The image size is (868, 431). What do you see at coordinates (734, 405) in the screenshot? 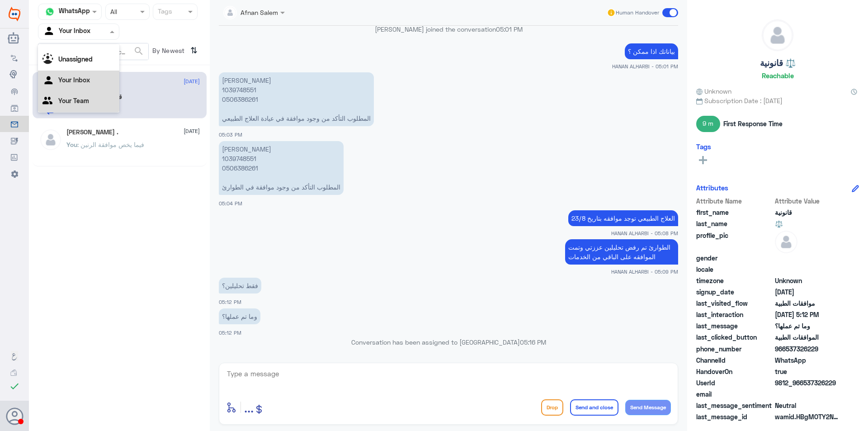
I see `span: last_message_sentiment` at bounding box center [734, 405].